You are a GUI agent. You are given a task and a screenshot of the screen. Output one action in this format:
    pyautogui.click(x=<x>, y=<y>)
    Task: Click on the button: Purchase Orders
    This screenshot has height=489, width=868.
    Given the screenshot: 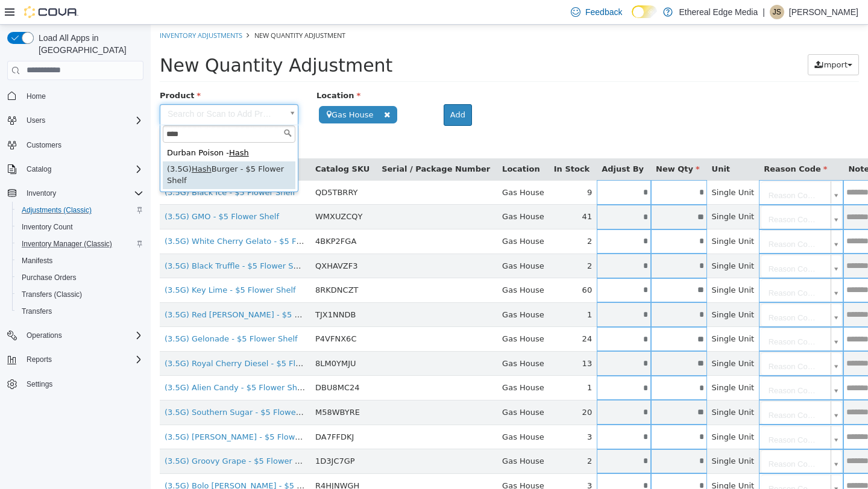 What is the action you would take?
    pyautogui.click(x=80, y=278)
    